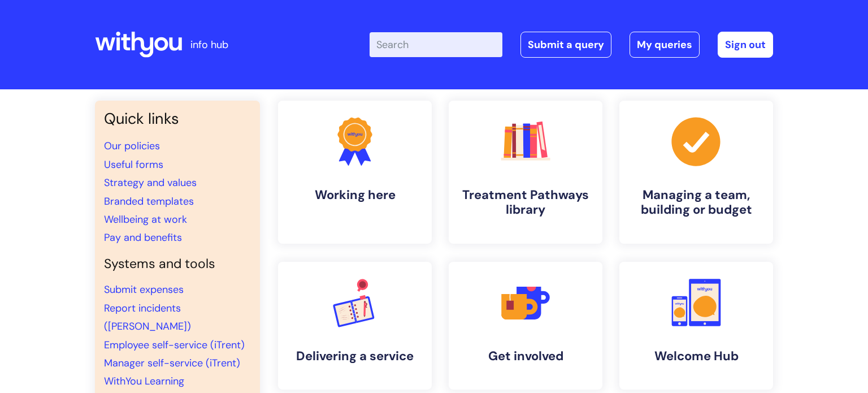  Describe the element at coordinates (177, 118) in the screenshot. I see `h3: Quick links` at that location.